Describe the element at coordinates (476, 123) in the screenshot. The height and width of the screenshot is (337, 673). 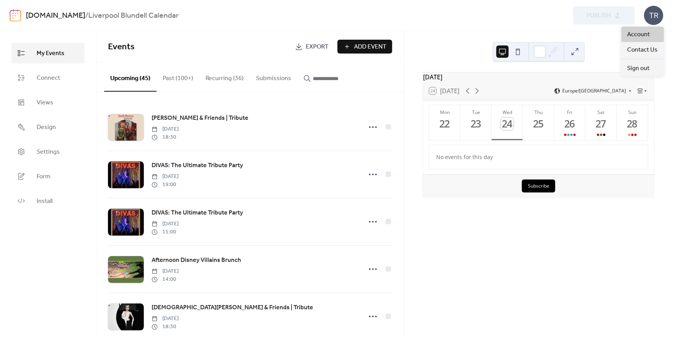
I see `button: Tue23` at that location.